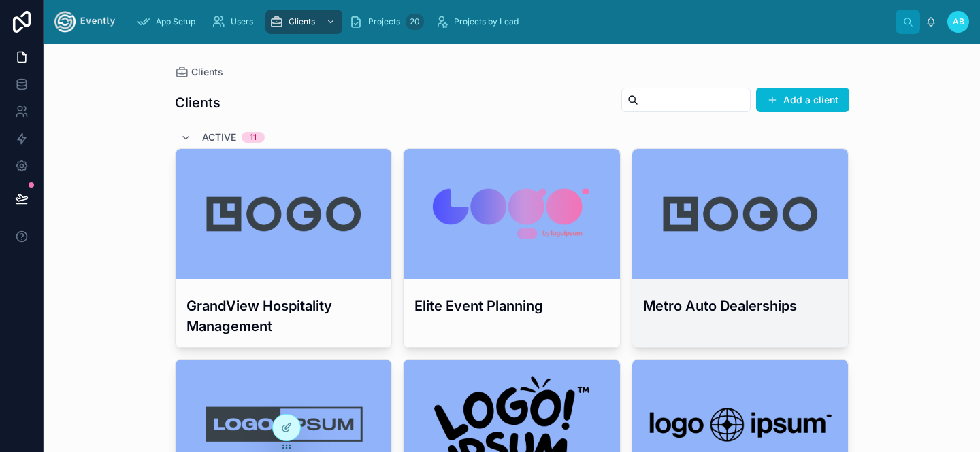 This screenshot has width=980, height=452. What do you see at coordinates (169, 22) in the screenshot?
I see `a: App Setup` at bounding box center [169, 22].